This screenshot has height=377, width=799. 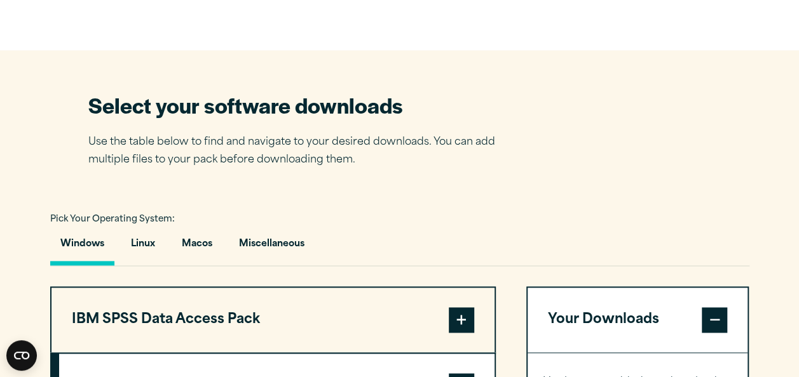 What do you see at coordinates (82, 247) in the screenshot?
I see `button: Windows` at bounding box center [82, 247].